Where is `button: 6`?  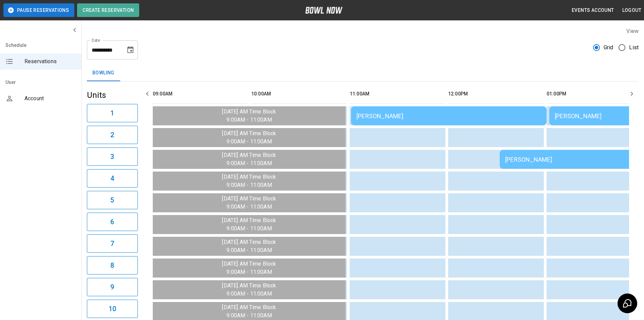
button: 6 is located at coordinates (112, 222).